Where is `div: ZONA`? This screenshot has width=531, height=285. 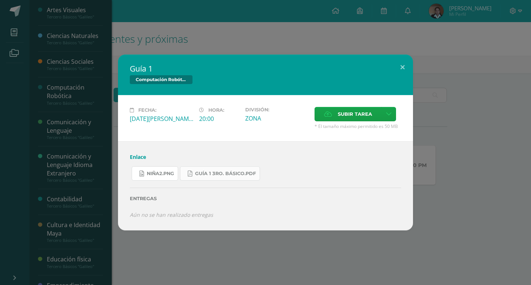
div: ZONA is located at coordinates (277, 118).